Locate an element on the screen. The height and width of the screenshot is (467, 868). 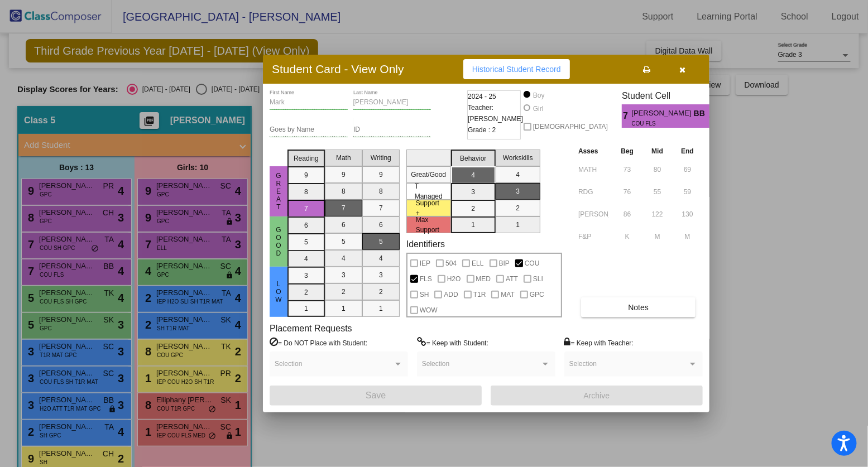
h3: Student Card - View Only is located at coordinates (337, 68).